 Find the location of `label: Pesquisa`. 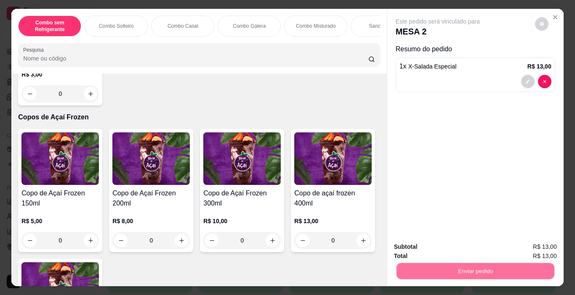

label: Pesquisa is located at coordinates (35, 50).